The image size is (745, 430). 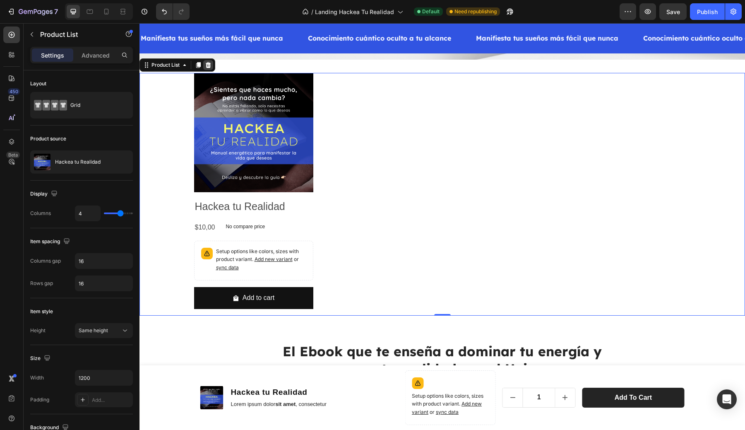 What do you see at coordinates (727, 399) in the screenshot?
I see `div: Open Intercom Messenger` at bounding box center [727, 399].